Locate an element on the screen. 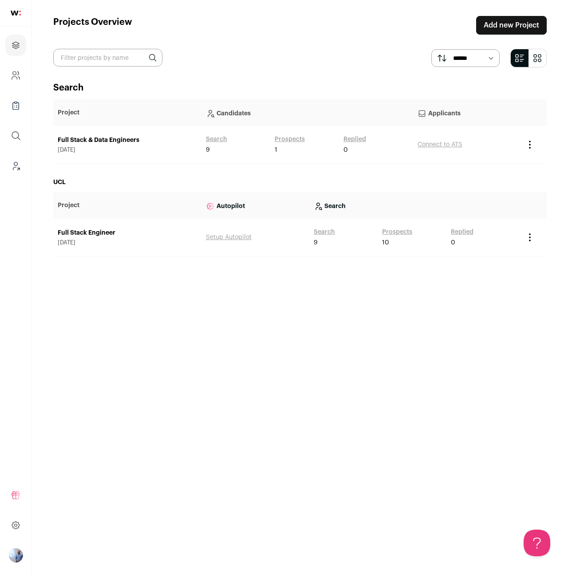 Image resolution: width=568 pixels, height=574 pixels. a: Company Lists is located at coordinates (16, 106).